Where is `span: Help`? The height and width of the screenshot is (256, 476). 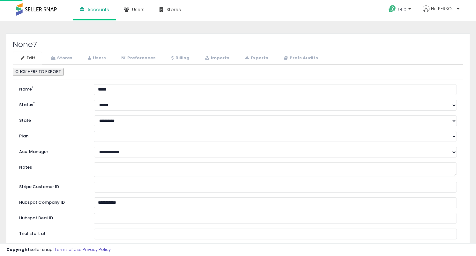 span: Help is located at coordinates (402, 9).